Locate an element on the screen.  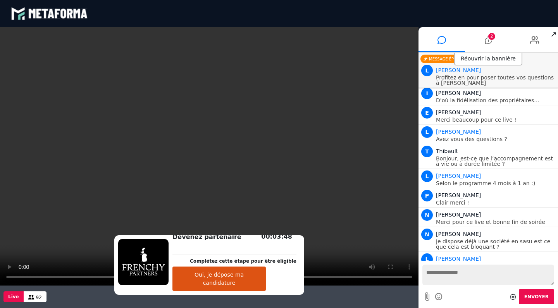
p: Selon le programme 4 mois à 1 an :) is located at coordinates (496, 183).